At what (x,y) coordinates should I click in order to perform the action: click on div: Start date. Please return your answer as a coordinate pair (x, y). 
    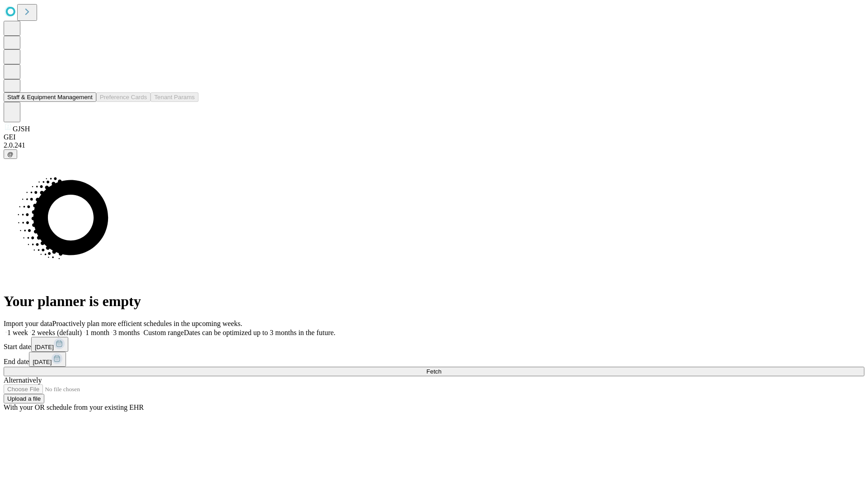
    Looking at the image, I should click on (434, 344).